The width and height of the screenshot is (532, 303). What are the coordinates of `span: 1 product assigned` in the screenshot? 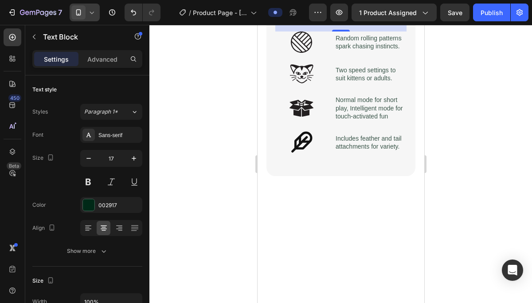 It's located at (388, 12).